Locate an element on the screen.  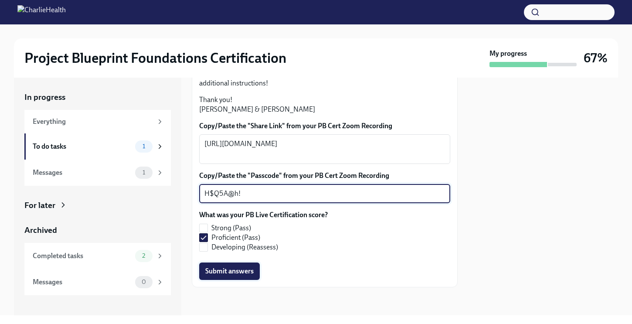
a: Everything is located at coordinates (98, 122).